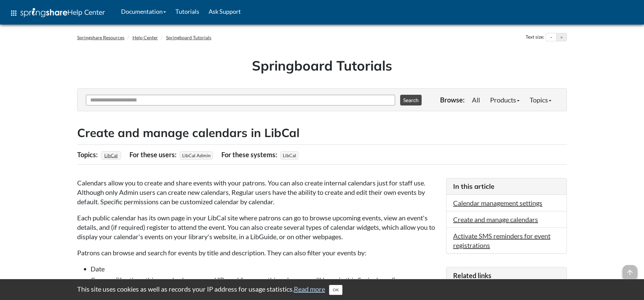 This screenshot has height=300, width=644. I want to click on p: Calendars allow you to create and share events with your patrons. You can also create internal ca..., so click(258, 192).